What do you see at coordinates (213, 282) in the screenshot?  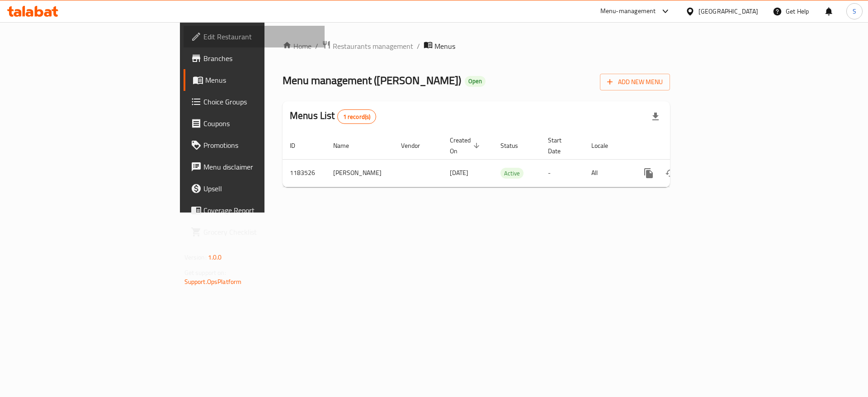 I see `a: Support.OpsPlatform` at bounding box center [213, 282].